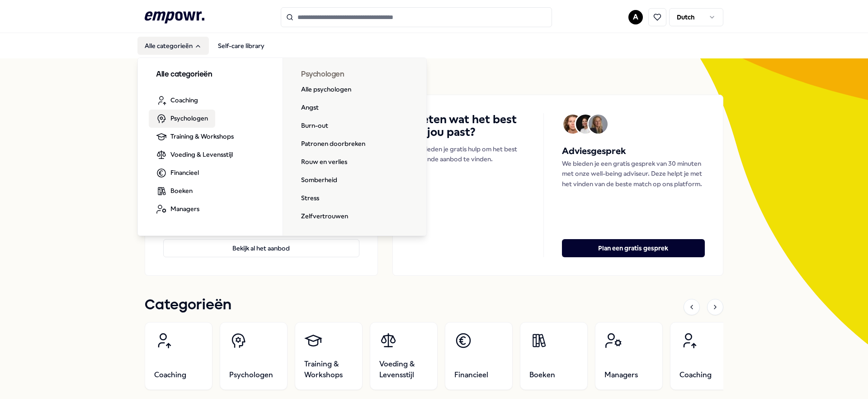 The width and height of the screenshot is (868, 399). Describe the element at coordinates (468, 126) in the screenshot. I see `h4: Weten wat het best bij jou past?` at that location.